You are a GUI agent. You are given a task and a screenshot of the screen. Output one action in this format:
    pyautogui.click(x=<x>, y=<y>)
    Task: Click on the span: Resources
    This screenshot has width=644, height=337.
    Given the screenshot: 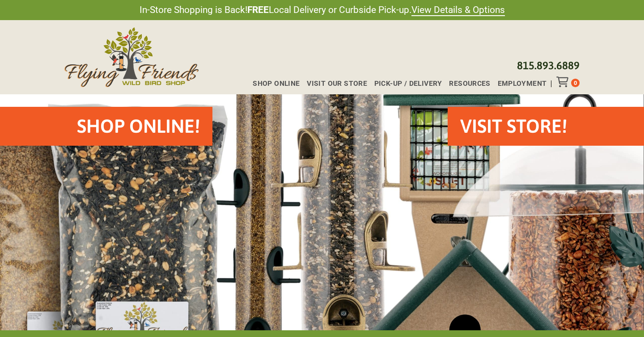 What is the action you would take?
    pyautogui.click(x=469, y=84)
    